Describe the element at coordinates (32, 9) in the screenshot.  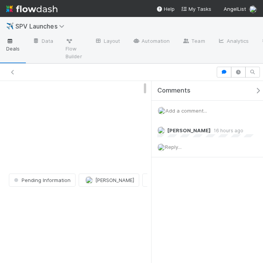
I see `img: logo-inverted-e16ddd16eac7371096b0.svg` at that location.